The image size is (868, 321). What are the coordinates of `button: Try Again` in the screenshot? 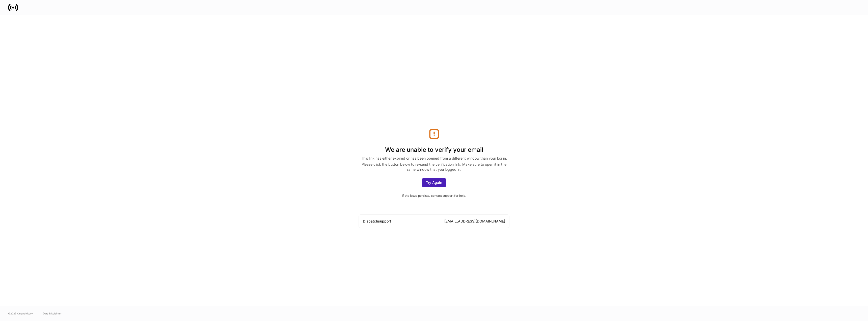 It's located at (434, 182).